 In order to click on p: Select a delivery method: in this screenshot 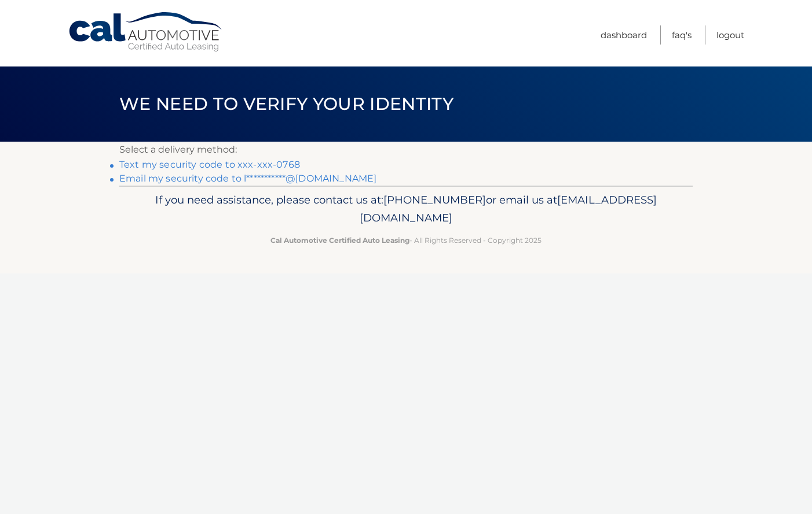, I will do `click(406, 150)`.